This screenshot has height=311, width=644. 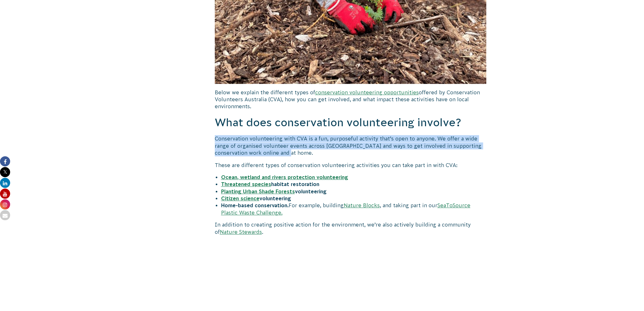 What do you see at coordinates (255, 205) in the screenshot?
I see `strong: Home-based conservation.` at bounding box center [255, 205].